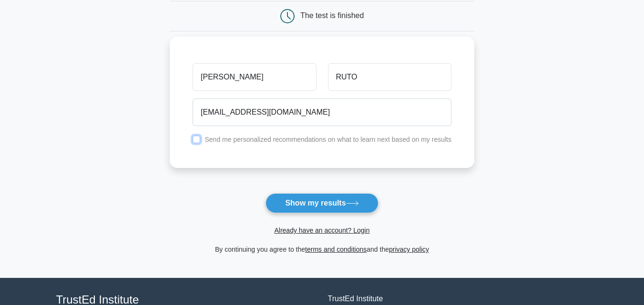 The width and height of the screenshot is (644, 305). What do you see at coordinates (322, 250) in the screenshot?
I see `div: By continuing you agree to the and the` at bounding box center [322, 250].